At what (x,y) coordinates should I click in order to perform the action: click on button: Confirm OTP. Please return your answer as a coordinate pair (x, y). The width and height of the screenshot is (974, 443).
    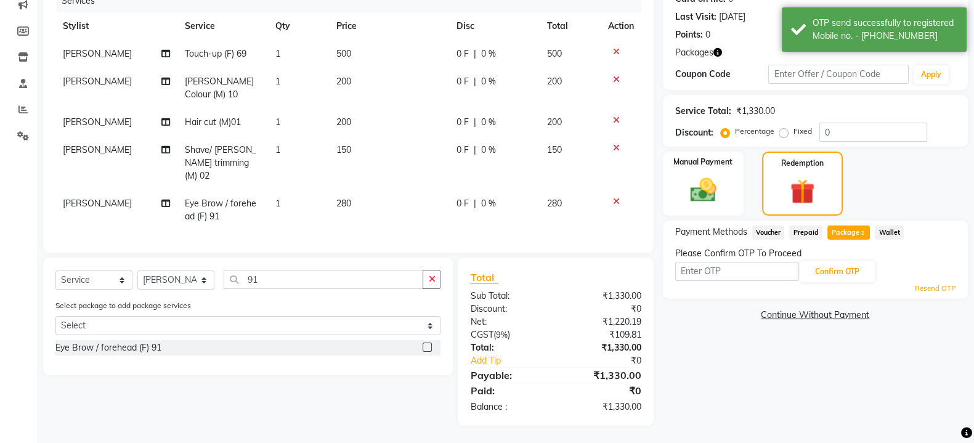
    Looking at the image, I should click on (837, 272).